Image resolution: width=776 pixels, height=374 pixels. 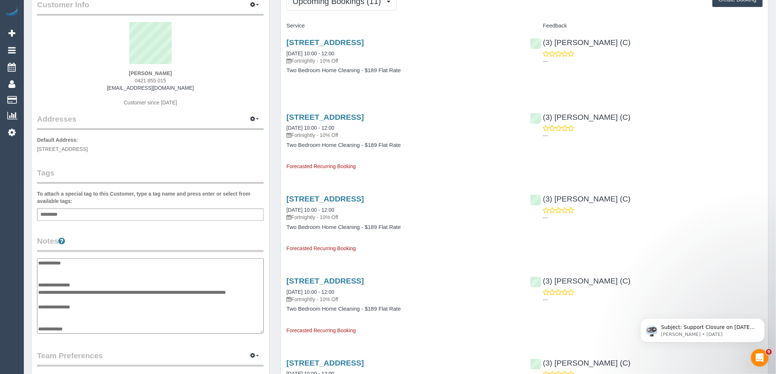 What do you see at coordinates (150, 81) in the screenshot?
I see `span: 0421 855 015` at bounding box center [150, 81].